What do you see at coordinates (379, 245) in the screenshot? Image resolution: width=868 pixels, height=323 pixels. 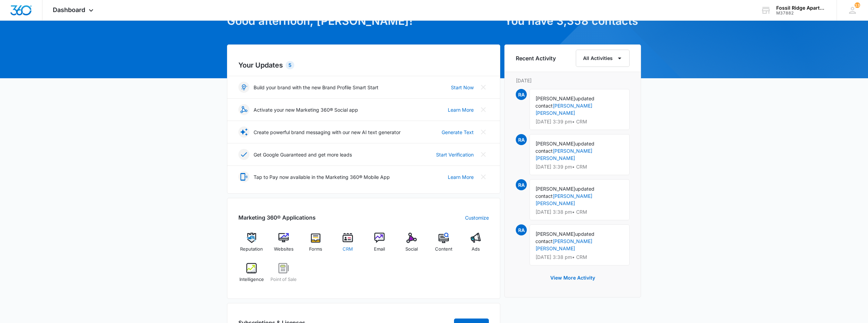 I see `a: Email` at bounding box center [379, 245].